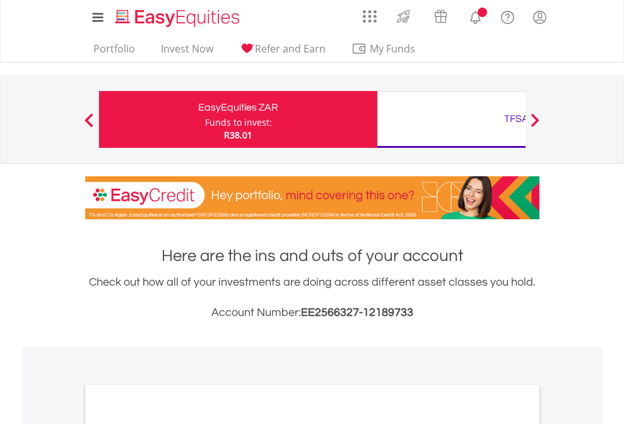  Describe the element at coordinates (508, 16) in the screenshot. I see `a: FAQ's and Support` at that location.